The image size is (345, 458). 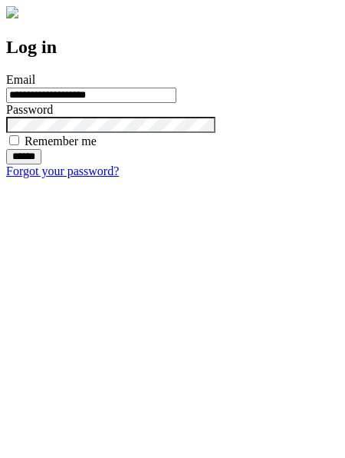 What do you see at coordinates (62, 170) in the screenshot?
I see `a: Forgot your password?` at bounding box center [62, 170].